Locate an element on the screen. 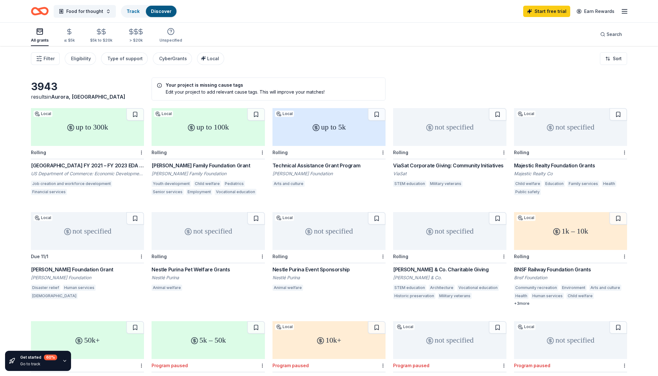  button: CyberGrants is located at coordinates (172, 59).